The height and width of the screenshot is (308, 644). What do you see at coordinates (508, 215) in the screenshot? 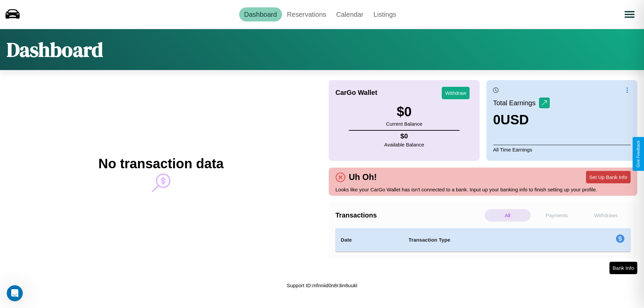
I see `p: All` at bounding box center [508, 215].